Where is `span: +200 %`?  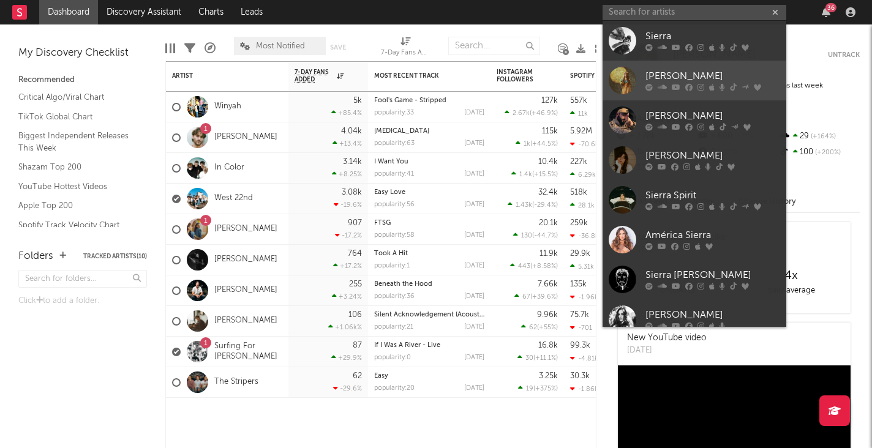
span: +200 % is located at coordinates (826, 152).